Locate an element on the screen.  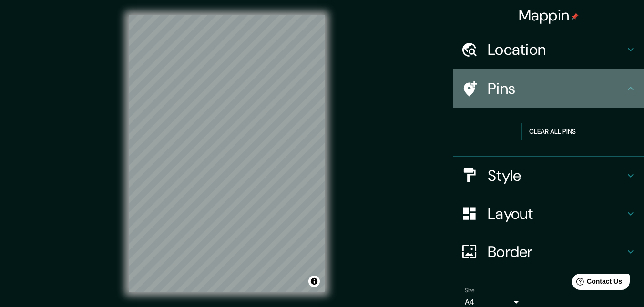
div: Border is located at coordinates (548, 252).